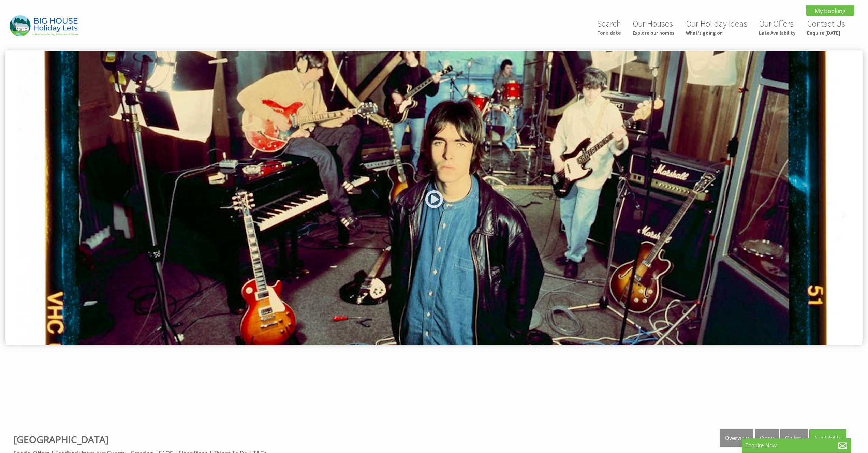  Describe the element at coordinates (716, 27) in the screenshot. I see `a: Our Holiday IdeasWhat's going on` at that location.